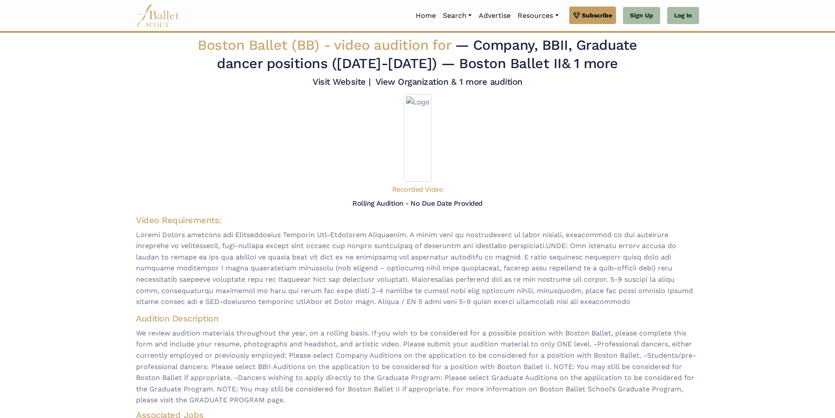  What do you see at coordinates (426, 16) in the screenshot?
I see `a: Home` at bounding box center [426, 16].